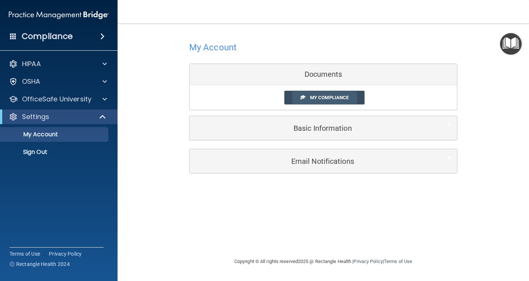  Describe the element at coordinates (323, 128) in the screenshot. I see `a: Basic Information` at that location.